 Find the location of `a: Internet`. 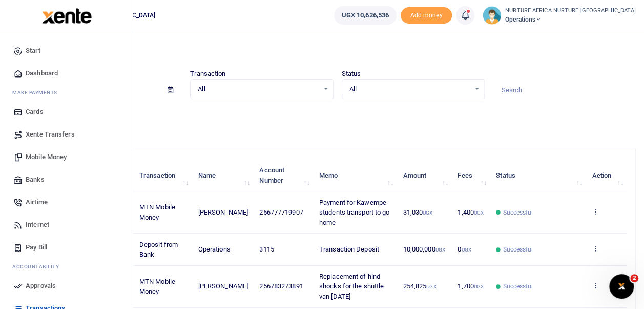

a: Internet is located at coordinates (66, 225).